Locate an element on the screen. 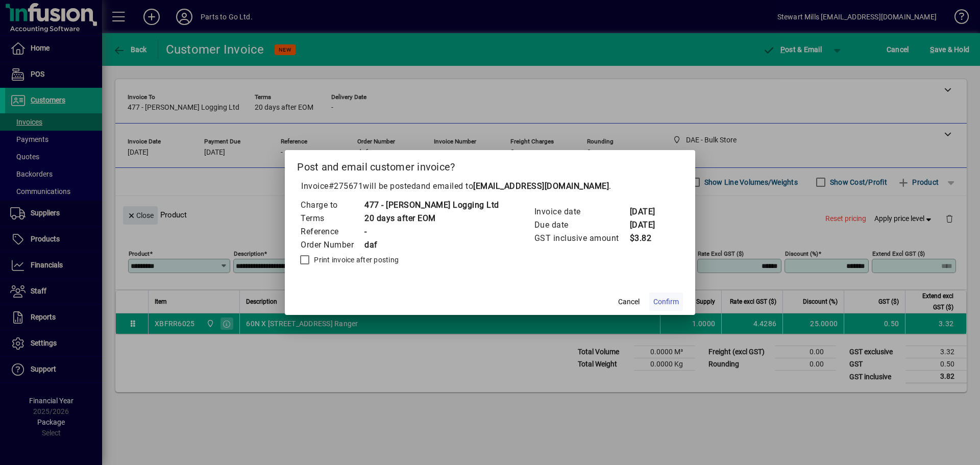  span: Cancel is located at coordinates (628, 301).